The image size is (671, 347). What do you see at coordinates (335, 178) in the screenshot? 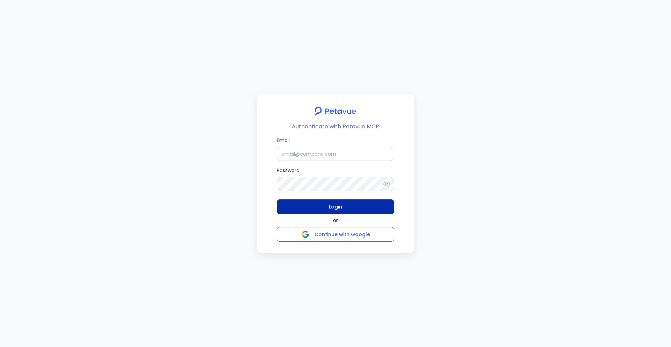
I see `label: Password` at bounding box center [335, 178].